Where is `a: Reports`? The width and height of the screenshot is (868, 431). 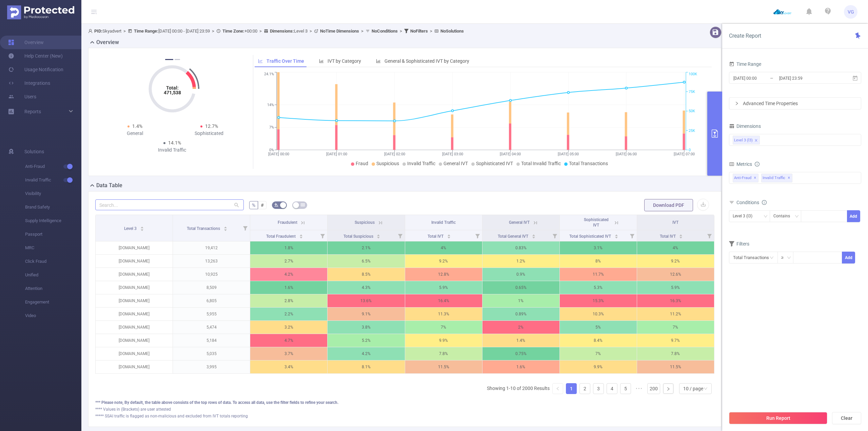
a: Reports is located at coordinates (33, 111).